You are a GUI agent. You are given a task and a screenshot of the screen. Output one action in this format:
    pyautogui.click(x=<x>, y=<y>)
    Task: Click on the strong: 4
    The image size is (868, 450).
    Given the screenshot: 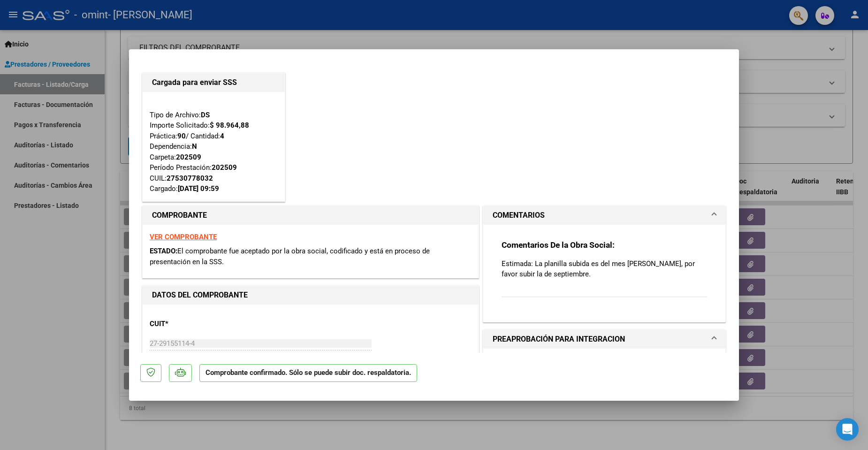 What is the action you would take?
    pyautogui.click(x=222, y=136)
    